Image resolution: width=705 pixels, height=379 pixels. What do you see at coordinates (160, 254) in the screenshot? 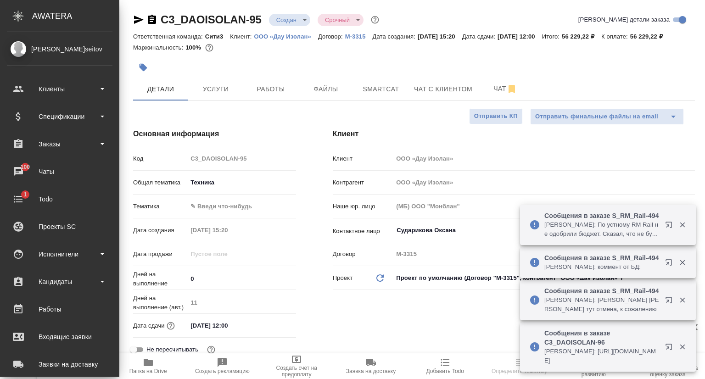
I see `p: Дата продажи` at bounding box center [160, 254].